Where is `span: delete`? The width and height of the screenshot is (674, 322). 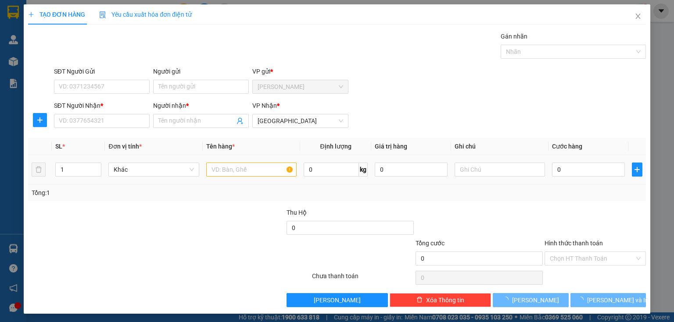 span: delete is located at coordinates (419, 300).